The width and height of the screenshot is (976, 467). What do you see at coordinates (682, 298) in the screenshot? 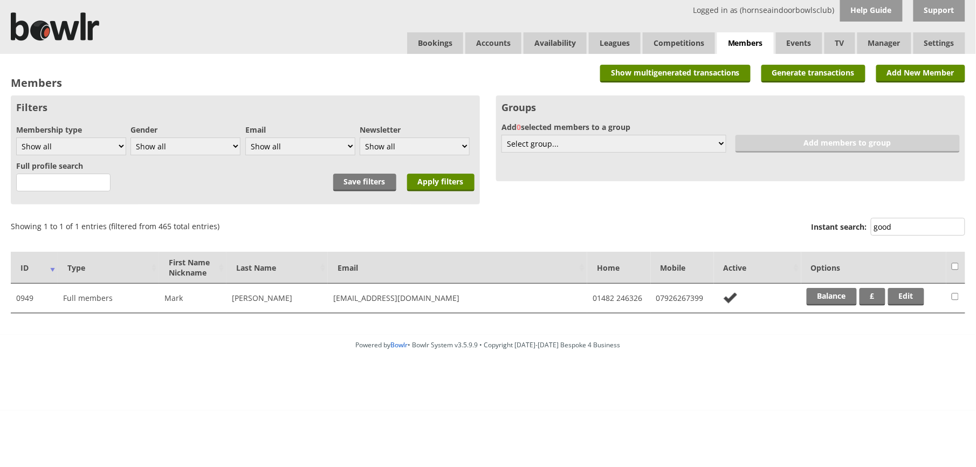
I see `td: 07926267399` at bounding box center [682, 298].